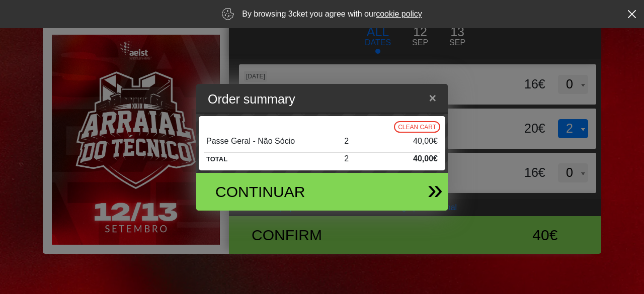 This screenshot has width=644, height=294. What do you see at coordinates (399, 14) in the screenshot?
I see `a: cookie policy` at bounding box center [399, 14].